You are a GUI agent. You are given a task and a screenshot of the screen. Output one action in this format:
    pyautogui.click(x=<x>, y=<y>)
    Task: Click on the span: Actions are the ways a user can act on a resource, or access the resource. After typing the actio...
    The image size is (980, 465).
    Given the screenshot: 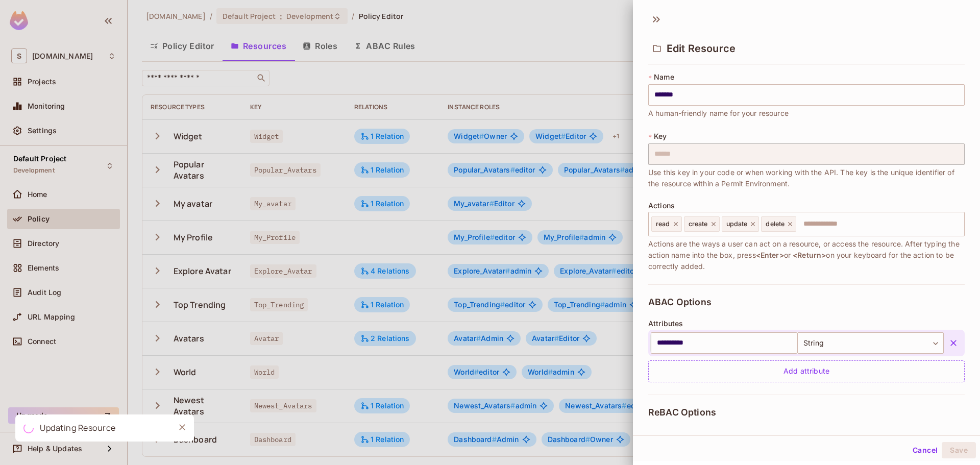 What is the action you would take?
    pyautogui.click(x=806, y=255)
    